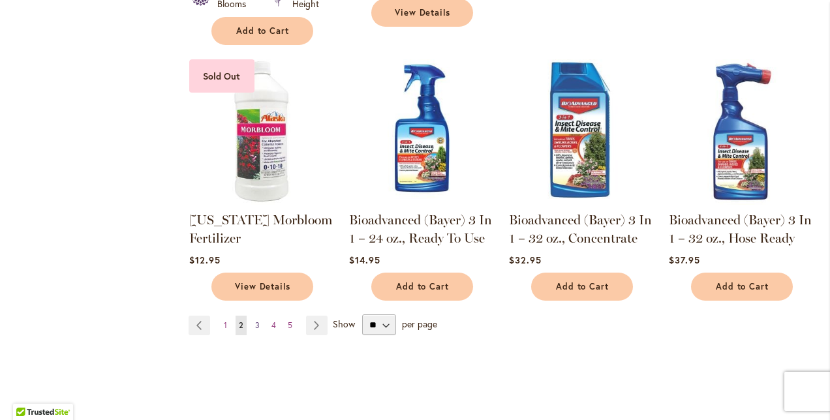  What do you see at coordinates (273, 325) in the screenshot?
I see `a: 4` at bounding box center [273, 325].